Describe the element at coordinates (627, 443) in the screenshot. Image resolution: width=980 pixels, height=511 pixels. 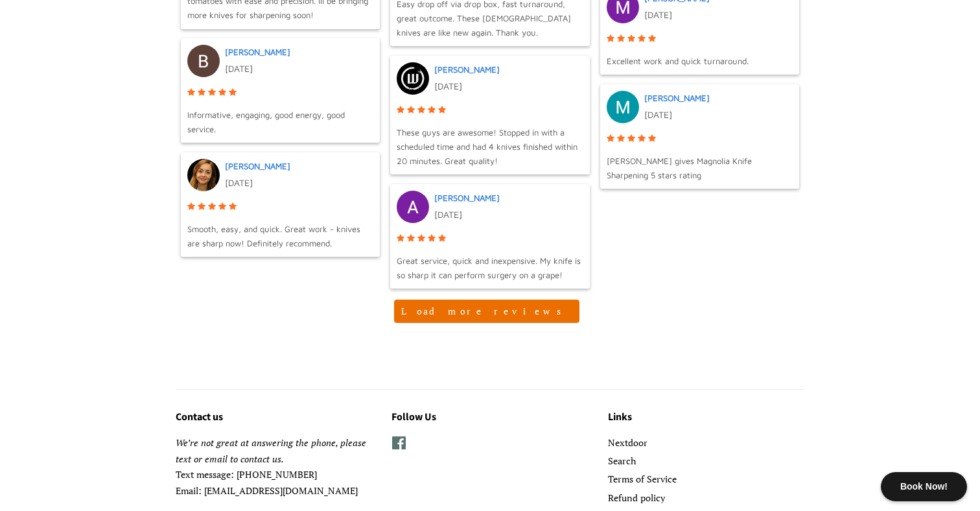
I see `a: Nextdoor` at that location.